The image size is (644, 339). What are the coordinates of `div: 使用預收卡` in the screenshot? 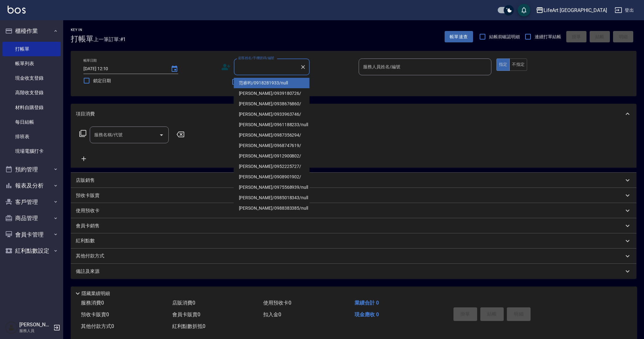 It's located at (354, 211).